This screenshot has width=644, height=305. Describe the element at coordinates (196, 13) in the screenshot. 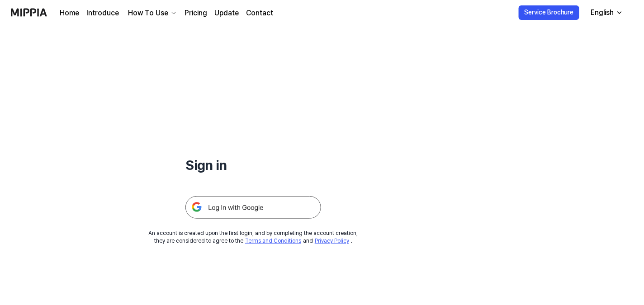

I see `a: Pricing` at that location.